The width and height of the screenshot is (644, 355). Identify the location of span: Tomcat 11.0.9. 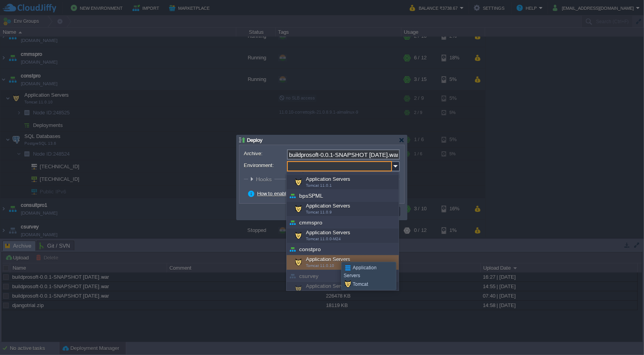
(319, 212).